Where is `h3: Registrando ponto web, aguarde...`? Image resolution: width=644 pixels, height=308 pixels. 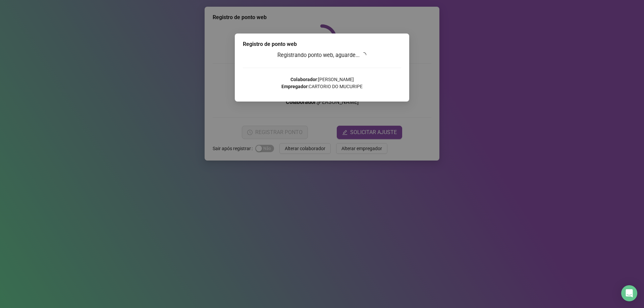 h3: Registrando ponto web, aguarde... is located at coordinates (322, 55).